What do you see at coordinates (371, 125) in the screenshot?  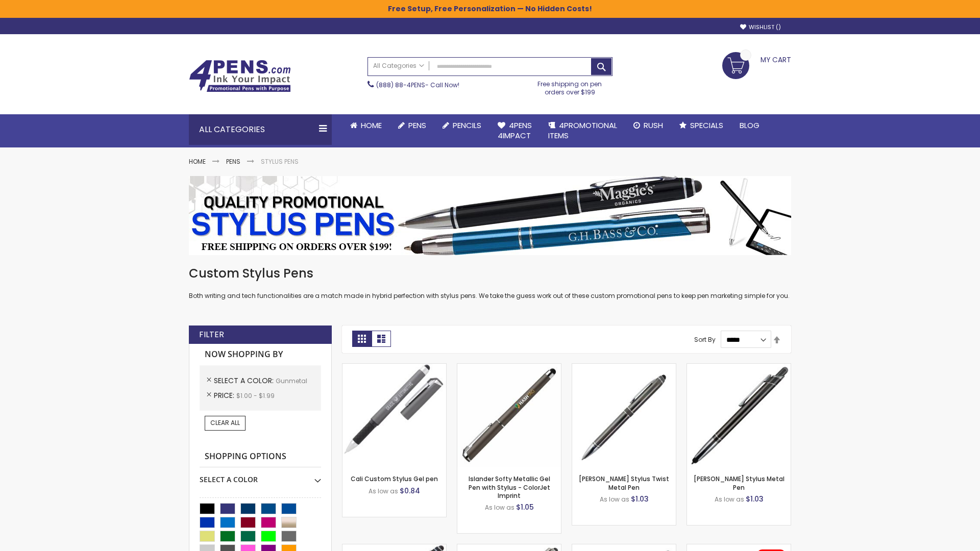 I see `span: Home` at bounding box center [371, 125].